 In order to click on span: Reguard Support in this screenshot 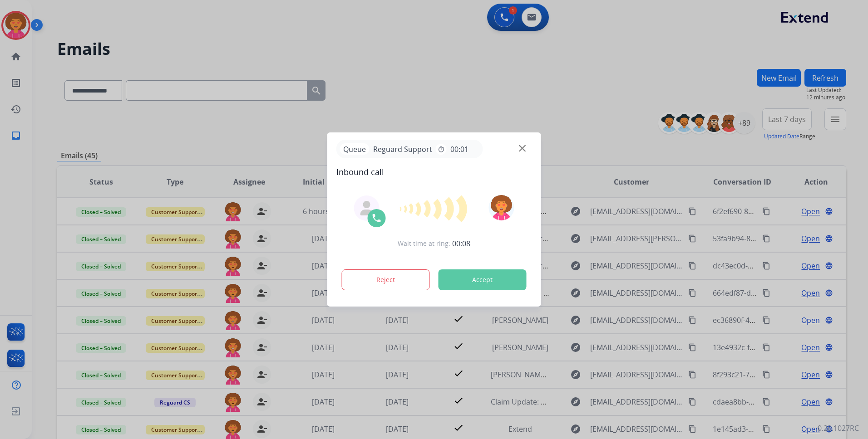, I will do `click(402, 150)`.